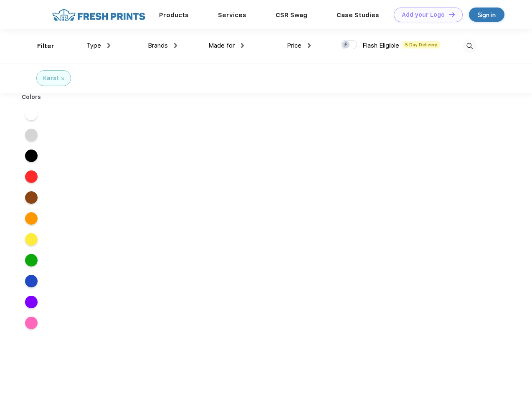 The width and height of the screenshot is (532, 401). What do you see at coordinates (232, 15) in the screenshot?
I see `a: Services` at bounding box center [232, 15].